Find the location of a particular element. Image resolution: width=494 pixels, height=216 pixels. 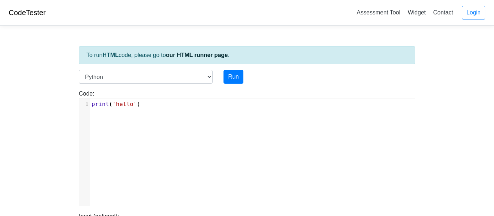

span: print is located at coordinates (100, 104).